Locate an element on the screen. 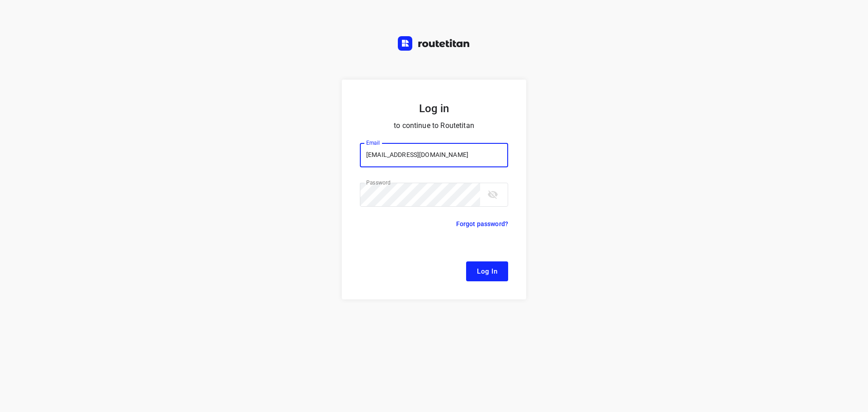  span: Log In is located at coordinates (487, 271).